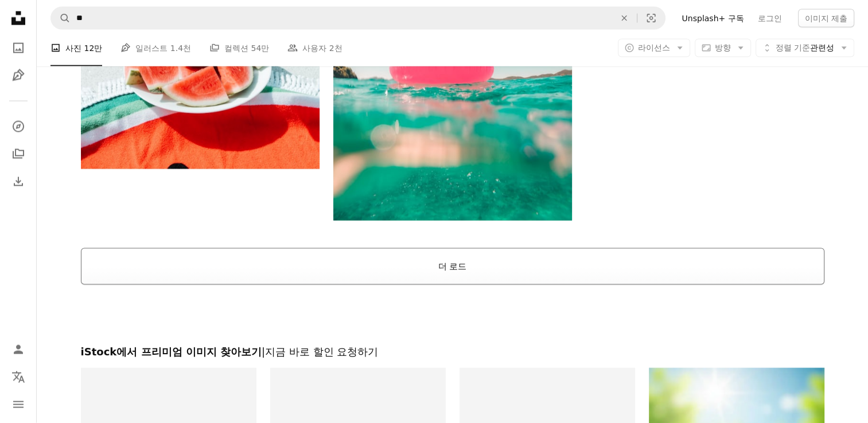 This screenshot has width=868, height=423. I want to click on a: 일러스트, so click(18, 76).